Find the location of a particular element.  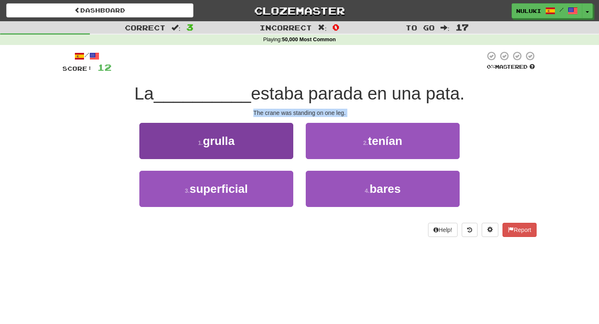

button: 1.grulla is located at coordinates (216, 141).